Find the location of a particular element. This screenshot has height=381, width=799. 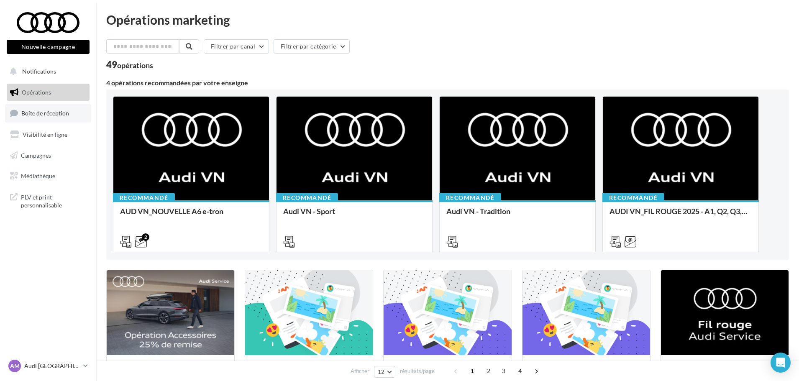

a: Visibilité en ligne is located at coordinates (48, 135).